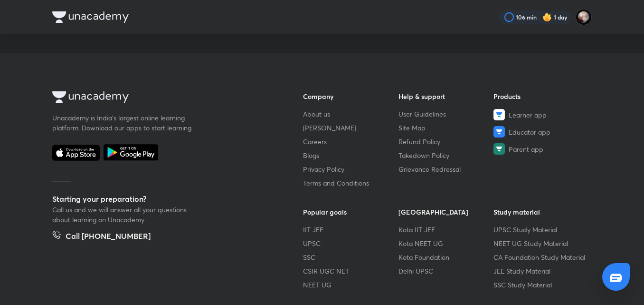  Describe the element at coordinates (584, 17) in the screenshot. I see `img: Swarit` at that location.